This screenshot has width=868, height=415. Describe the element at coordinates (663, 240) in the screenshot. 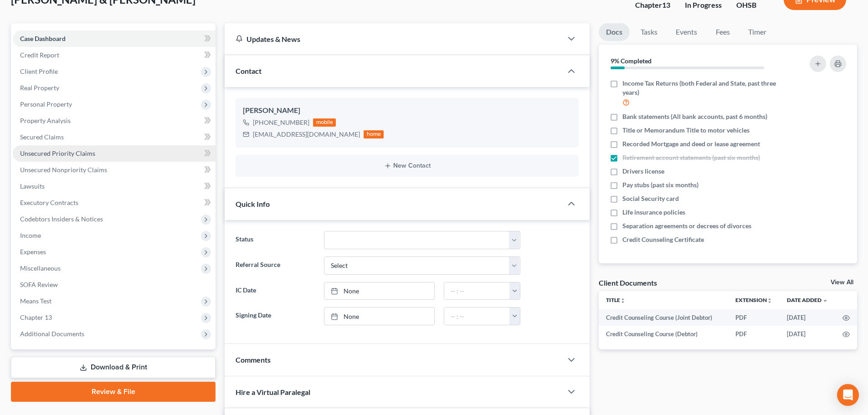

I see `span: Credit Counseling Certificate` at that location.